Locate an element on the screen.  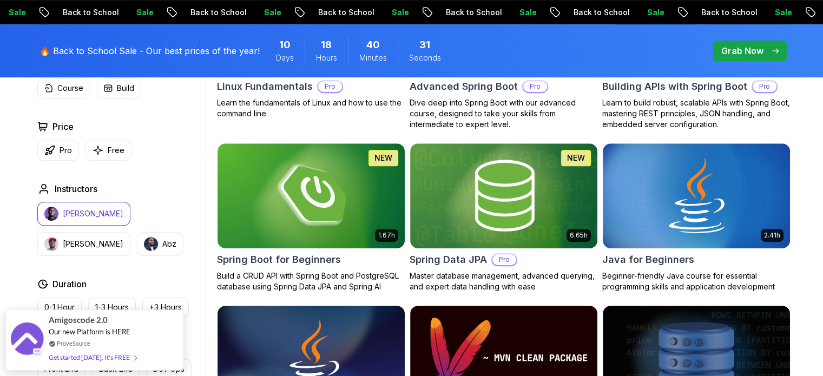
p: 1.67h is located at coordinates (386, 235).